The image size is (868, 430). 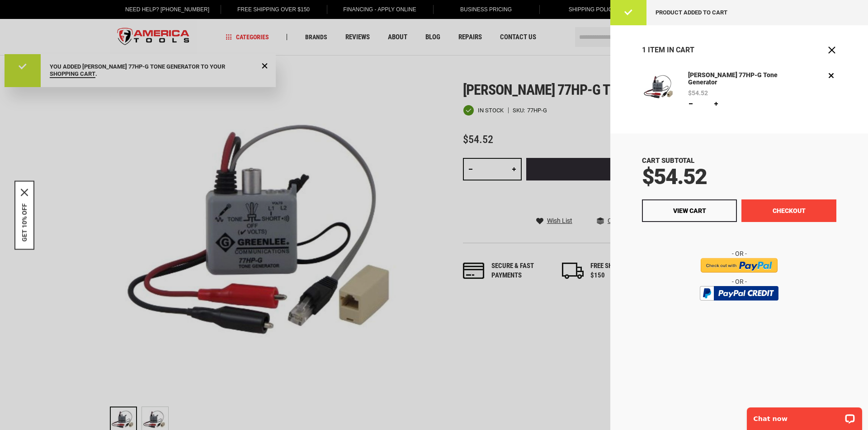 What do you see at coordinates (671, 50) in the screenshot?
I see `span: Item in Cart` at bounding box center [671, 50].